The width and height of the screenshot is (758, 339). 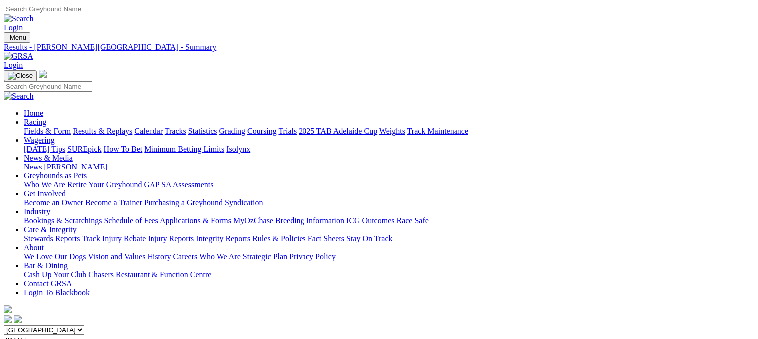 What do you see at coordinates (170, 238) in the screenshot?
I see `a: Injury Reports` at bounding box center [170, 238].